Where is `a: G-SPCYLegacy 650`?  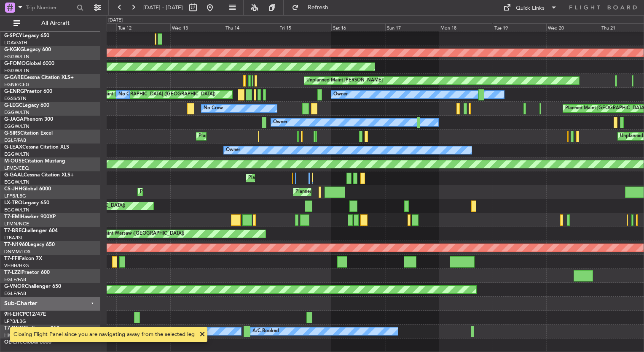
a: G-SPCYLegacy 650 is located at coordinates (27, 36).